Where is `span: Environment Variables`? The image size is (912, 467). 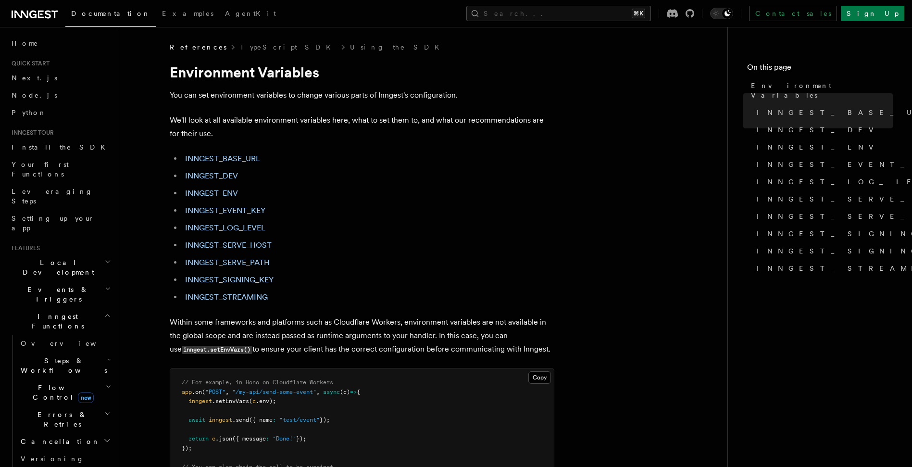 span: Environment Variables is located at coordinates (821, 90).